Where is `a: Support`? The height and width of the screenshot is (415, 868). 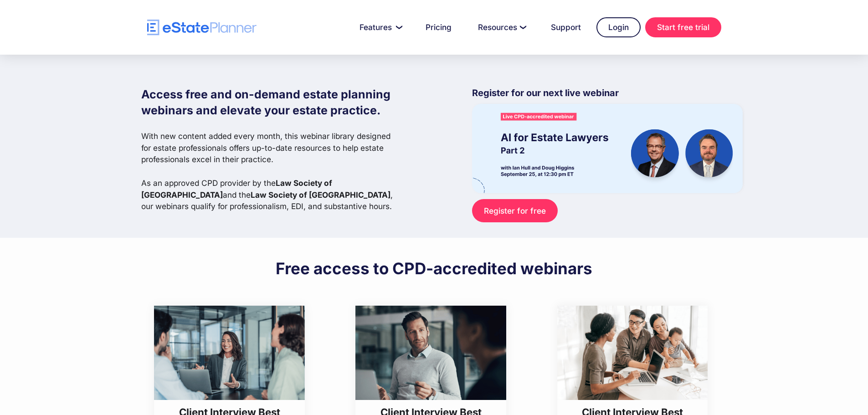
a: Support is located at coordinates (566, 27).